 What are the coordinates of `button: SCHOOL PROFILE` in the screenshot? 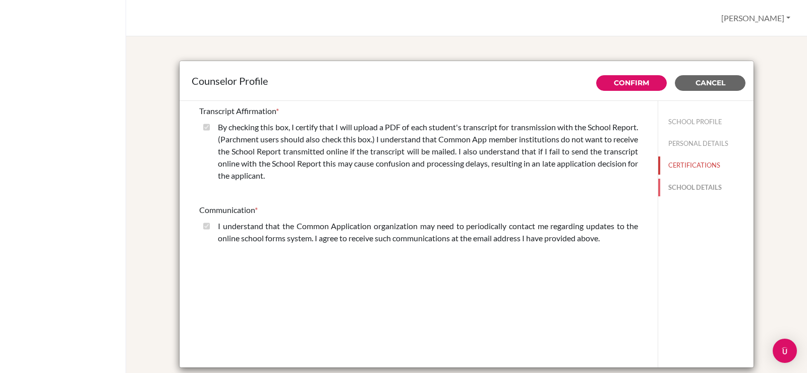 It's located at (706, 122).